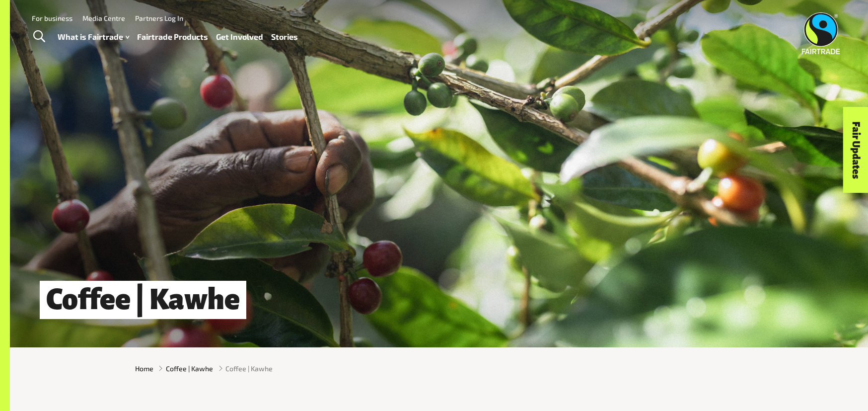 Image resolution: width=868 pixels, height=411 pixels. I want to click on a: For business, so click(52, 18).